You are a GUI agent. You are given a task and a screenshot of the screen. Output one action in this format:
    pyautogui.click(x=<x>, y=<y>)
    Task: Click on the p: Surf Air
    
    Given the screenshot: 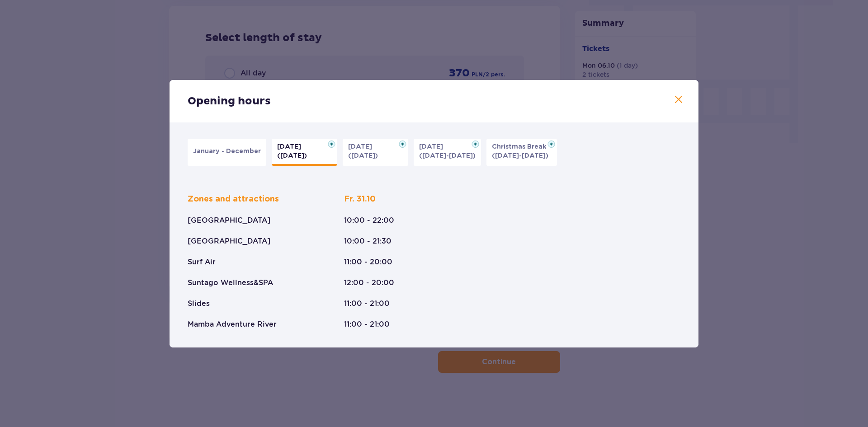 What is the action you would take?
    pyautogui.click(x=202, y=262)
    